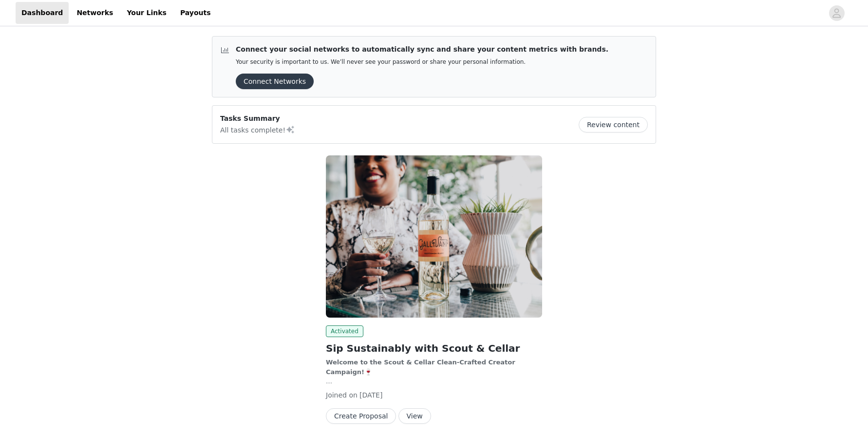 The width and height of the screenshot is (868, 436). I want to click on p: Your security is important to us. We’ll never see your password or share your personal information., so click(422, 62).